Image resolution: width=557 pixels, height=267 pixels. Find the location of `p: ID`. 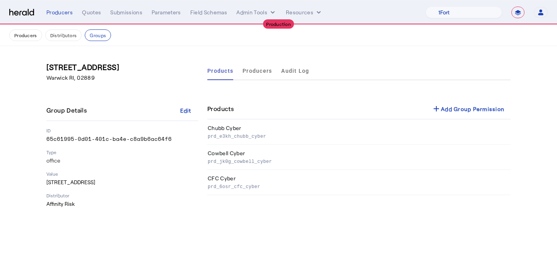

p: ID is located at coordinates (122, 130).